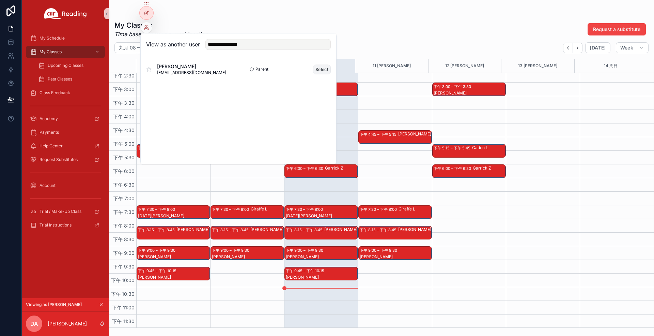  Describe the element at coordinates (617, 29) in the screenshot. I see `span: Request a substitute` at that location.